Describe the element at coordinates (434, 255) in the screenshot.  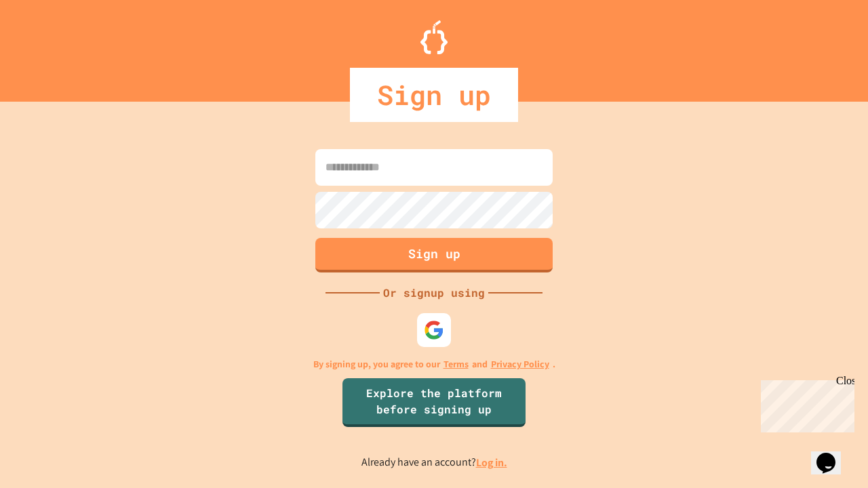
I see `button: Sign up` at that location.